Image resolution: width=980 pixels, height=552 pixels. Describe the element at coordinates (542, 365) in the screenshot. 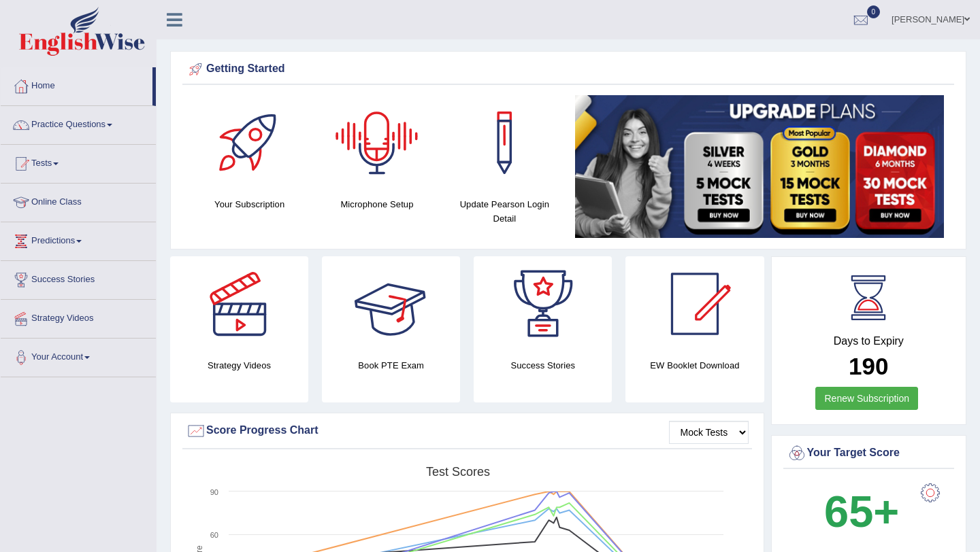

I see `h4: Success Stories` at that location.